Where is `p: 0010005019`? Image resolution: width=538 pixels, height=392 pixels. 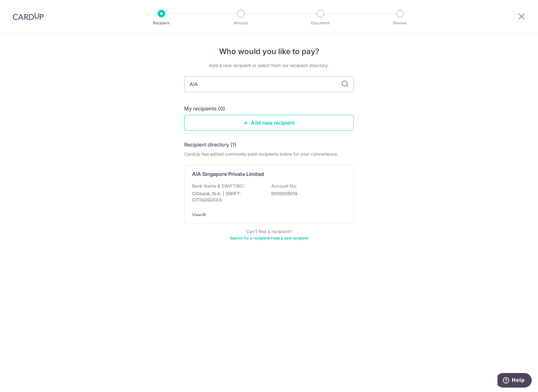
p: 0010005019 is located at coordinates (307, 193).